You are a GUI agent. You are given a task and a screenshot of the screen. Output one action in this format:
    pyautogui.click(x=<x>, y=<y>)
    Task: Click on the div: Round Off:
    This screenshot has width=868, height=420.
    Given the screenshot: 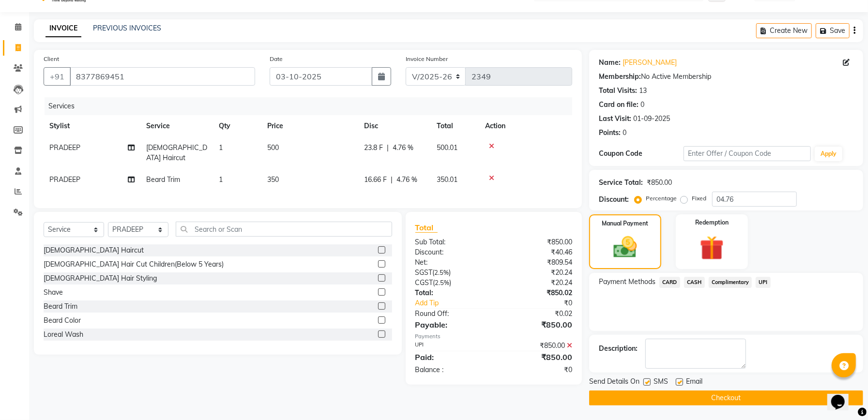 What is the action you would take?
    pyautogui.click(x=450, y=314)
    